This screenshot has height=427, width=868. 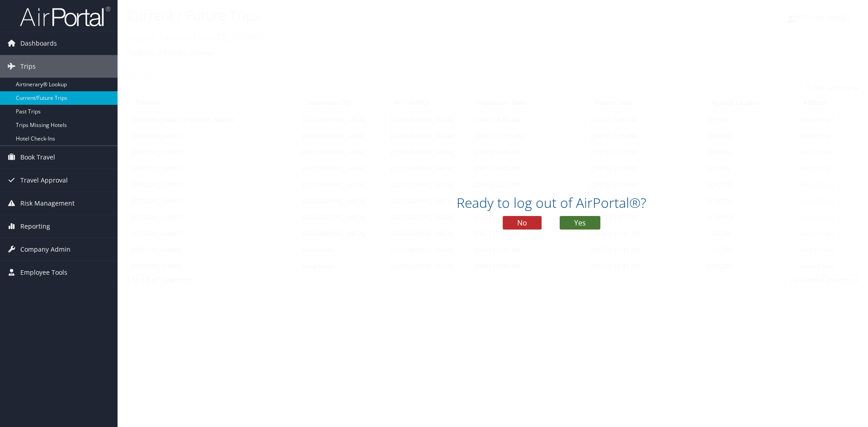 I want to click on span: Employee Tools, so click(x=44, y=272).